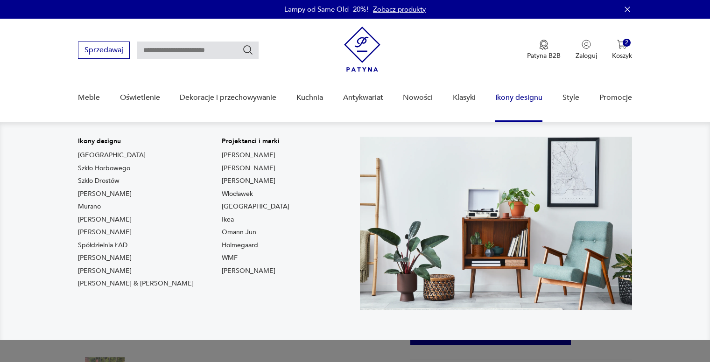 This screenshot has width=710, height=362. Describe the element at coordinates (626, 42) in the screenshot. I see `div: 2` at that location.